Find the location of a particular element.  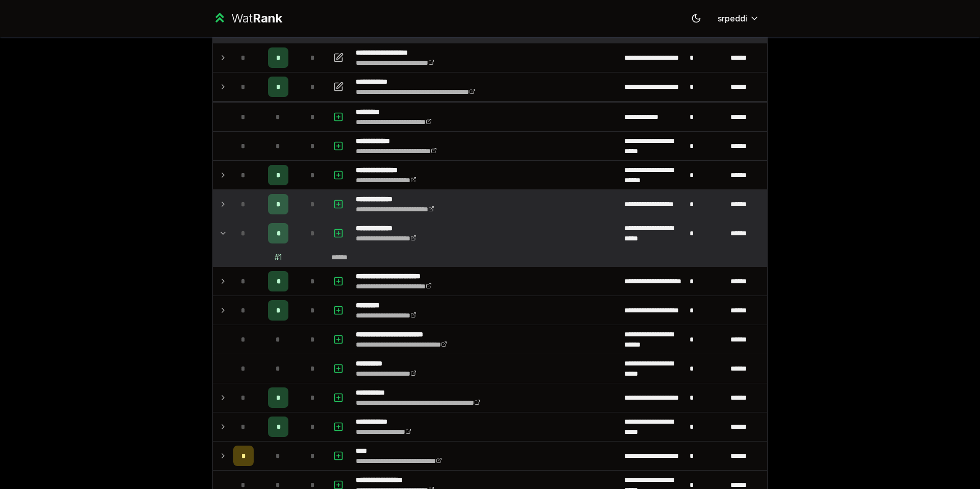

span: Rank is located at coordinates (267, 18).